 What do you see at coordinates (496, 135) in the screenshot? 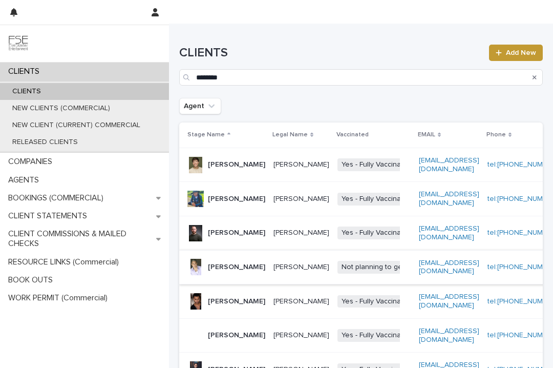
I see `p: Phone` at bounding box center [496, 135].